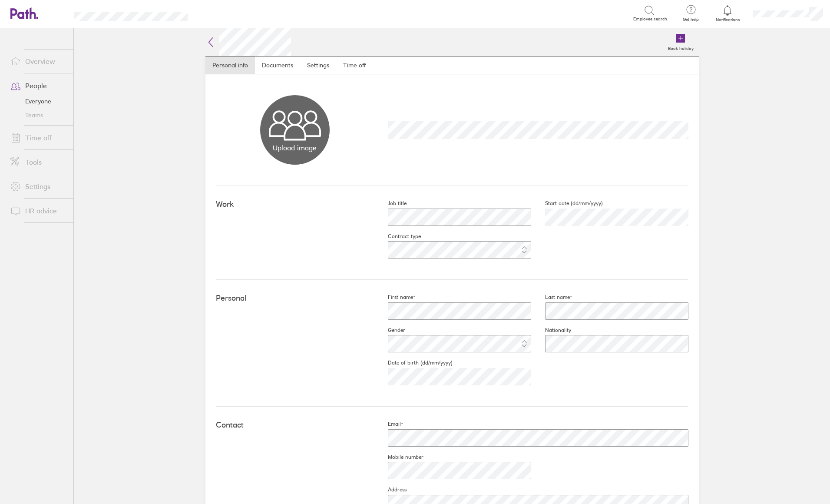 Image resolution: width=830 pixels, height=504 pixels. What do you see at coordinates (551, 297) in the screenshot?
I see `label: Last name*` at bounding box center [551, 297].